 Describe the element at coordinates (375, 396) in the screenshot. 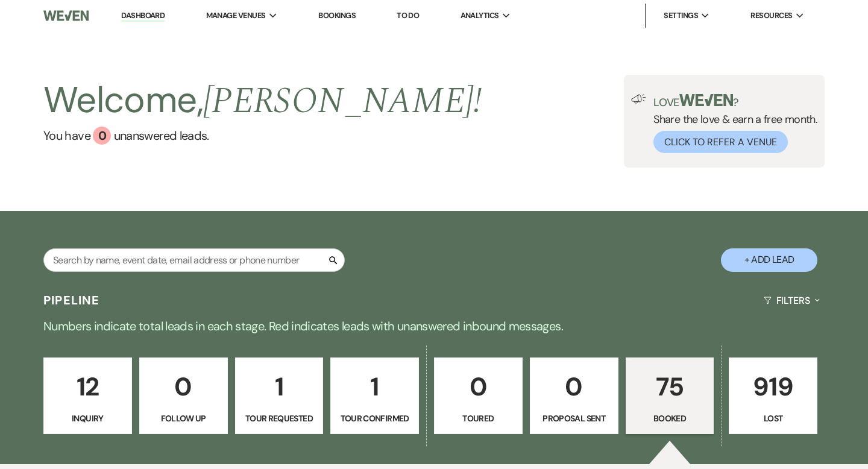

I see `a: 1Tour Confirmed` at that location.